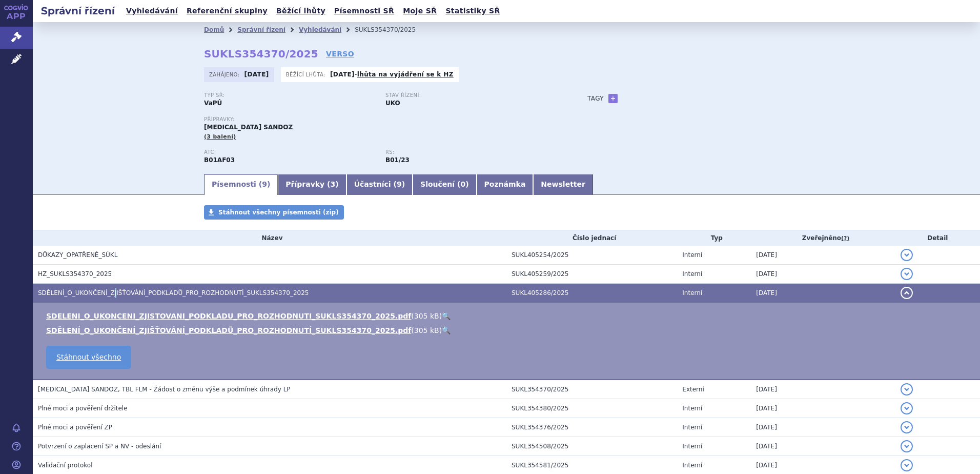  What do you see at coordinates (301, 11) in the screenshot?
I see `a: Běžící lhůty` at bounding box center [301, 11].